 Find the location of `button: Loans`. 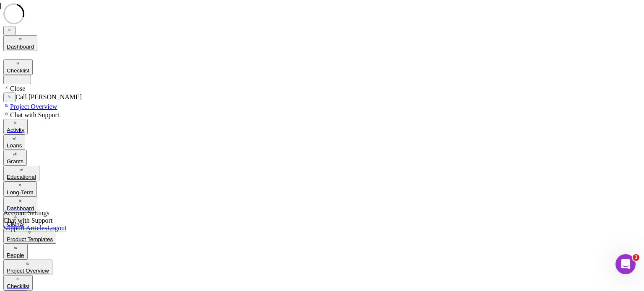

button: Loans is located at coordinates (14, 142).